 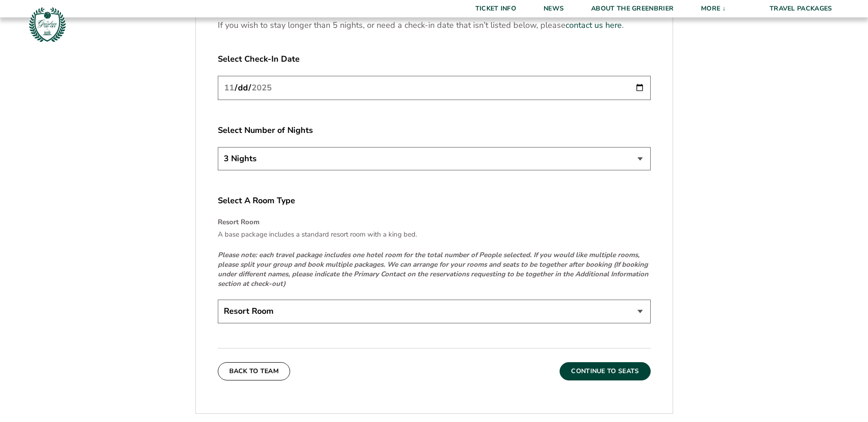 What do you see at coordinates (434, 130) in the screenshot?
I see `label: Select Number of Nights` at bounding box center [434, 130].